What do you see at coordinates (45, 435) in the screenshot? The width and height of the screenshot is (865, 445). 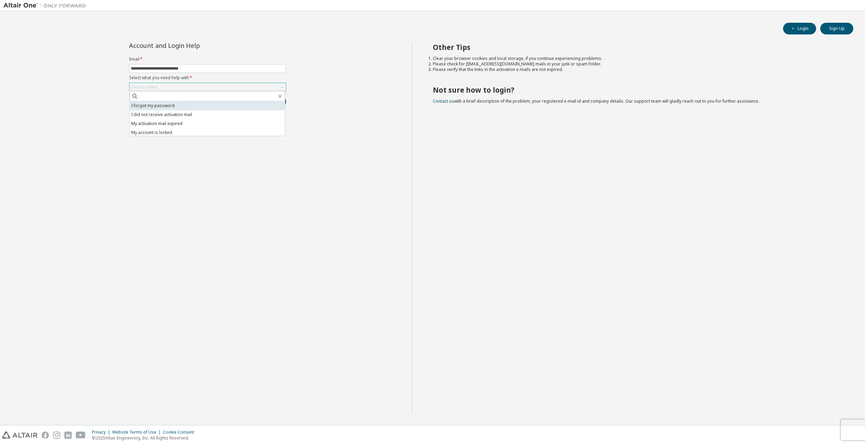 I see `img: facebook.svg` at bounding box center [45, 435].